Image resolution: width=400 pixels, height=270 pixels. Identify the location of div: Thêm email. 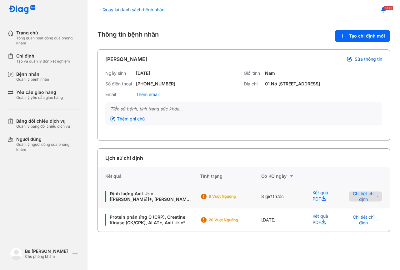
(148, 94).